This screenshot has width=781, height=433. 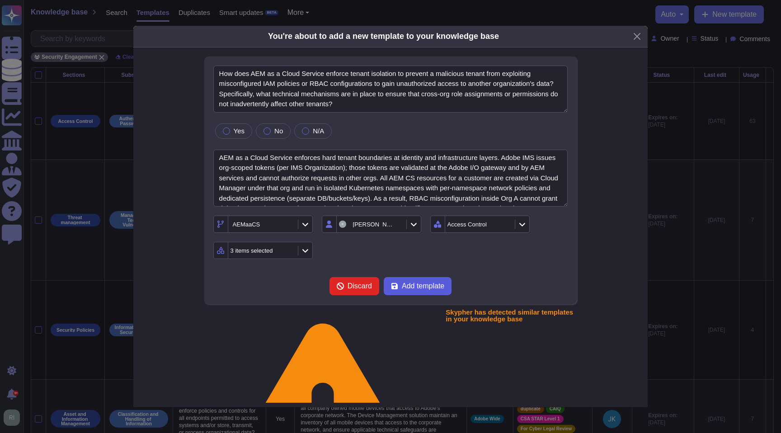 I want to click on textarea: AEM as a Cloud Service enforces hard tenant boundaries at identity and infrastructure layers. Ado..., so click(x=391, y=178).